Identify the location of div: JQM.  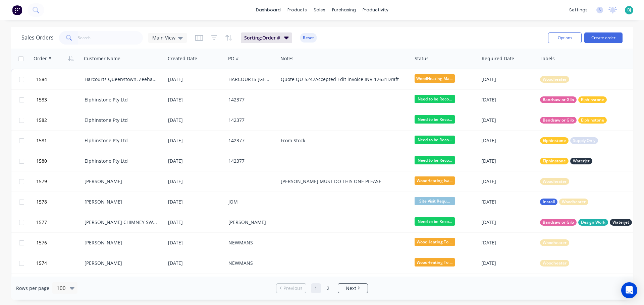
(251, 202).